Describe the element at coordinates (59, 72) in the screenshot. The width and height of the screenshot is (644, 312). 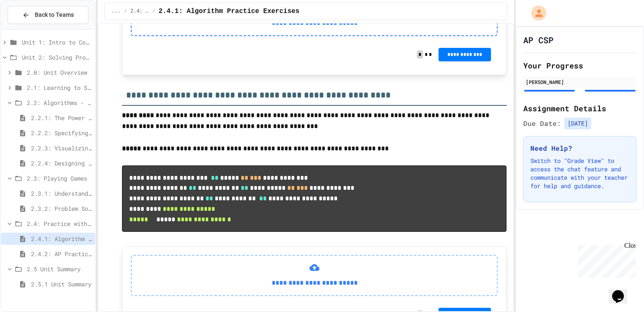
I see `span: 2.0: Unit Overview` at that location.